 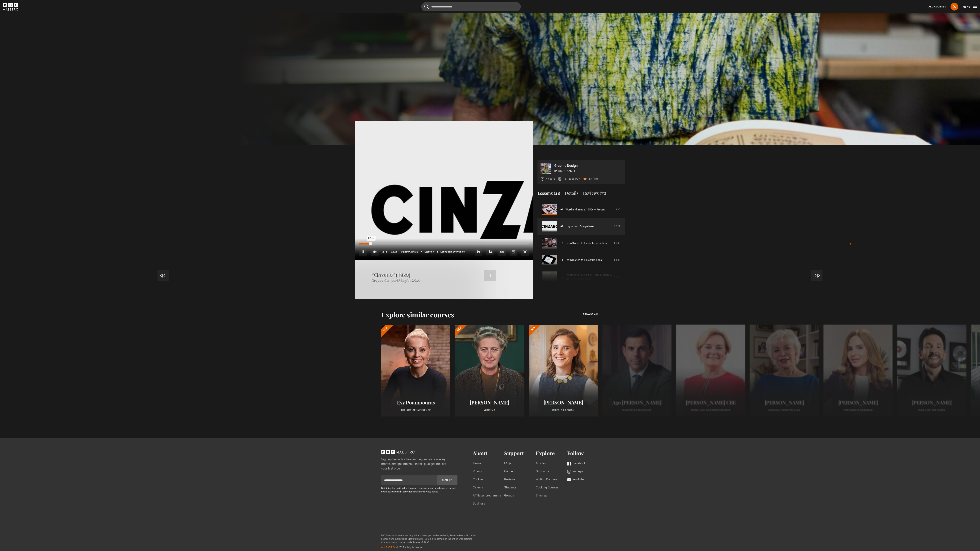 What do you see at coordinates (448, 480) in the screenshot?
I see `button: Sign Up` at bounding box center [448, 480].